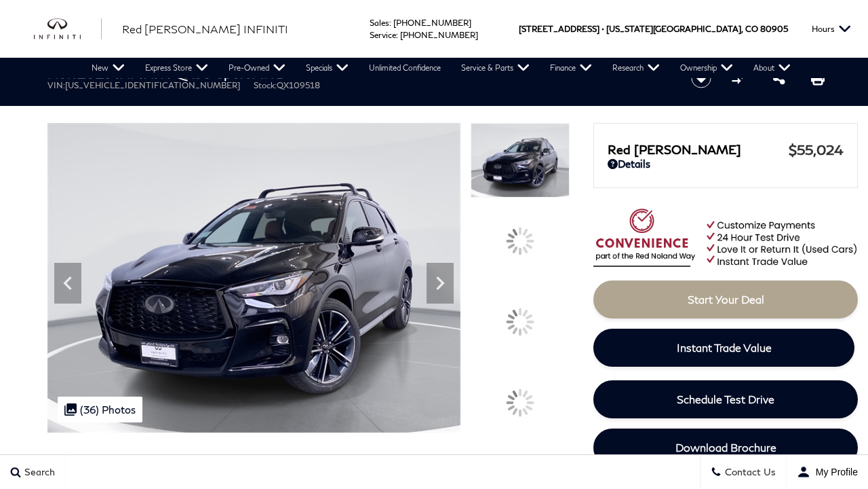 The width and height of the screenshot is (868, 489). Describe the element at coordinates (68, 30) in the screenshot. I see `a: infiniti` at that location.